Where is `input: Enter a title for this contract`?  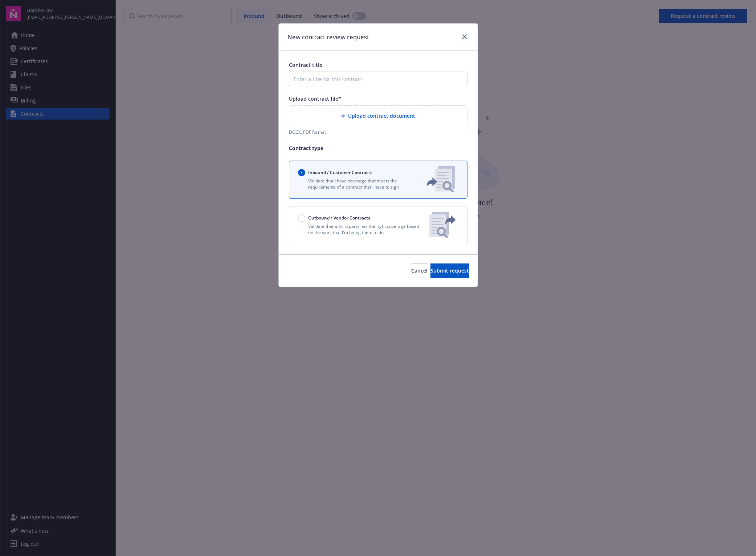
input: Enter a title for this contract is located at coordinates (378, 79).